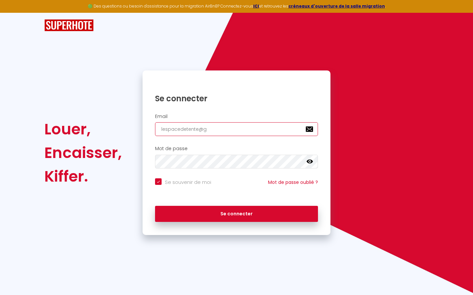 Image resolution: width=473 pixels, height=295 pixels. Describe the element at coordinates (69, 25) in the screenshot. I see `img: SuperHote logo` at that location.